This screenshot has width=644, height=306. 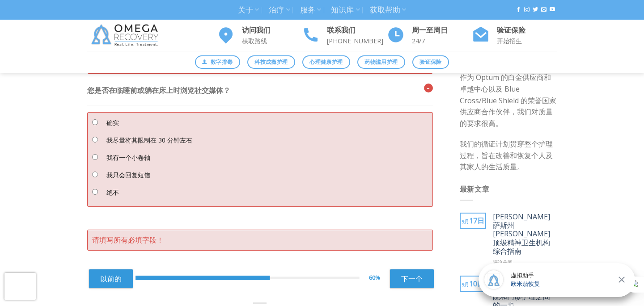 What do you see at coordinates (544, 10) in the screenshot?
I see `a: 给我们发送电子邮件` at bounding box center [544, 10].